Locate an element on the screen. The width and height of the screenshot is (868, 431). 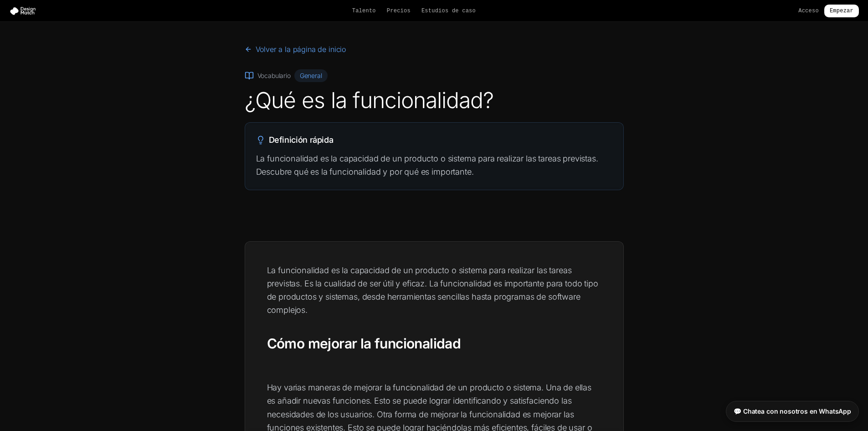
a: Talento is located at coordinates (364, 11).